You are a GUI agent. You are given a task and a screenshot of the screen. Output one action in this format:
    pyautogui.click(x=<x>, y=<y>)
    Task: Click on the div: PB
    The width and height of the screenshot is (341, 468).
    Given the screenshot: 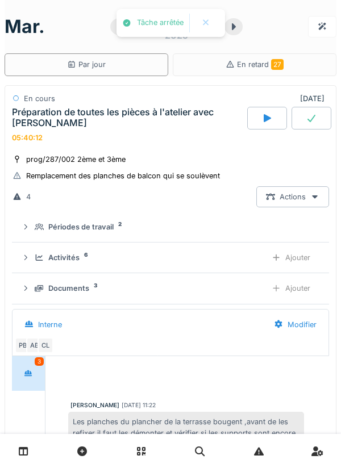 What is the action you would take?
    pyautogui.click(x=23, y=345)
    